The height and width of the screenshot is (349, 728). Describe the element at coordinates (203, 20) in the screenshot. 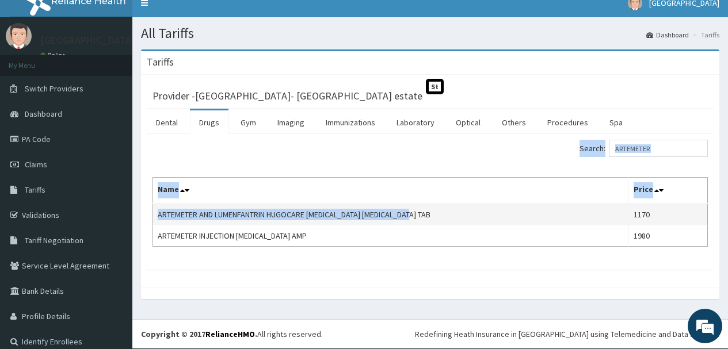

I see `div: Minimize live chat window` at that location.